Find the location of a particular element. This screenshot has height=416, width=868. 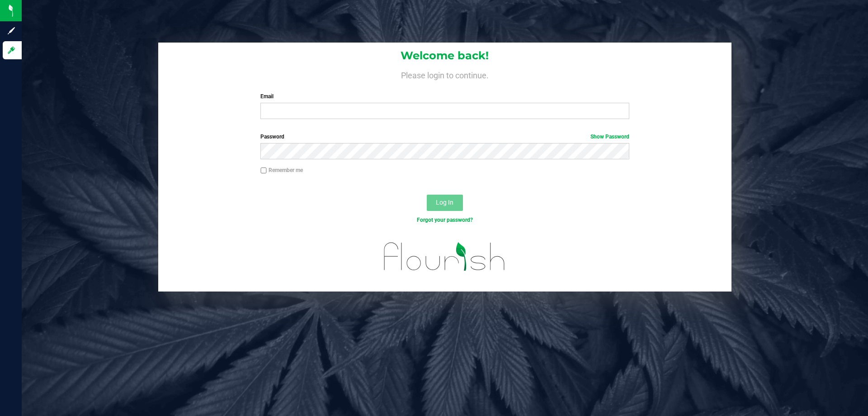

img: flourish_logo.svg is located at coordinates (444, 257).